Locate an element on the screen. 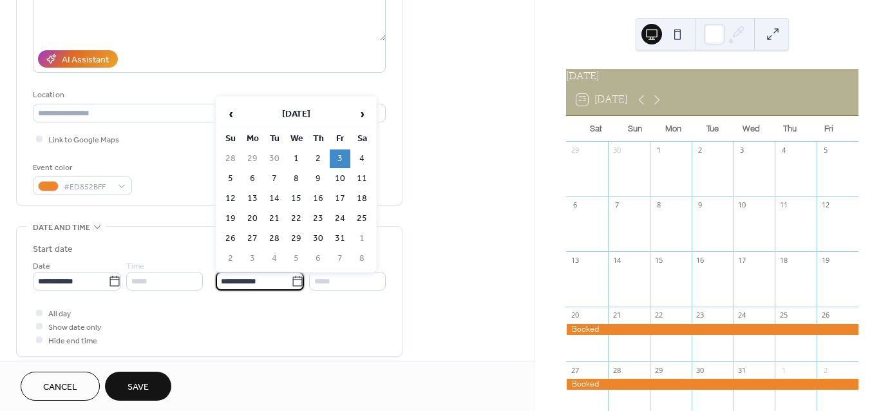 The height and width of the screenshot is (411, 890). td: 10 is located at coordinates (340, 178).